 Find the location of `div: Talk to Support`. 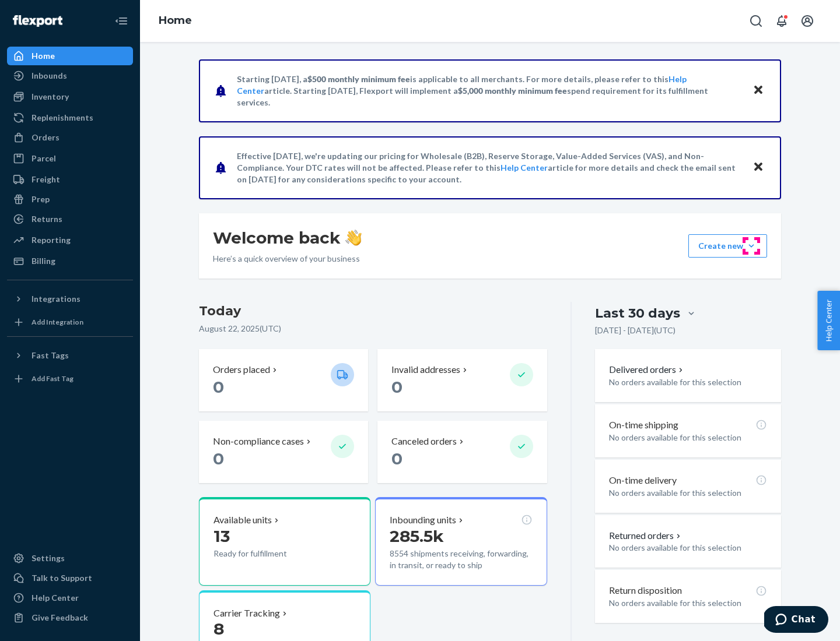

div: Talk to Support is located at coordinates (61, 579).